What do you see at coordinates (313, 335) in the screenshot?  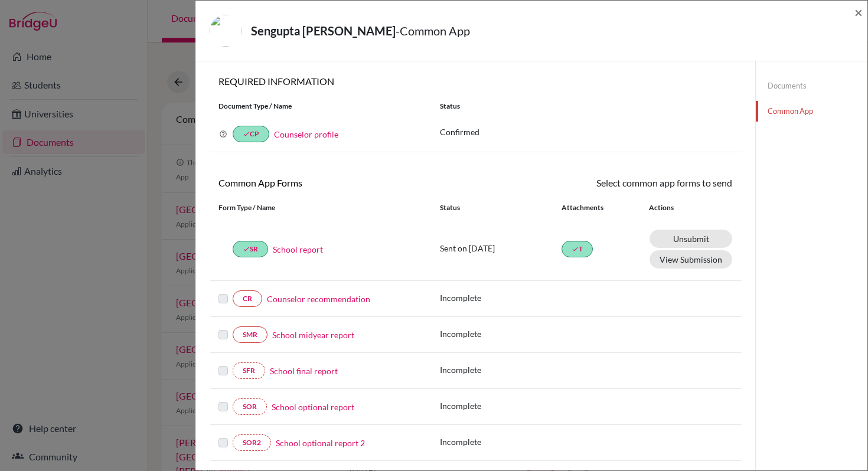 I see `a: School midyear report` at bounding box center [313, 335].